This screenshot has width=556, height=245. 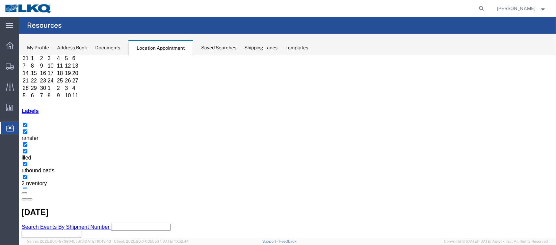 I want to click on span: utbound oads, so click(x=19, y=115).